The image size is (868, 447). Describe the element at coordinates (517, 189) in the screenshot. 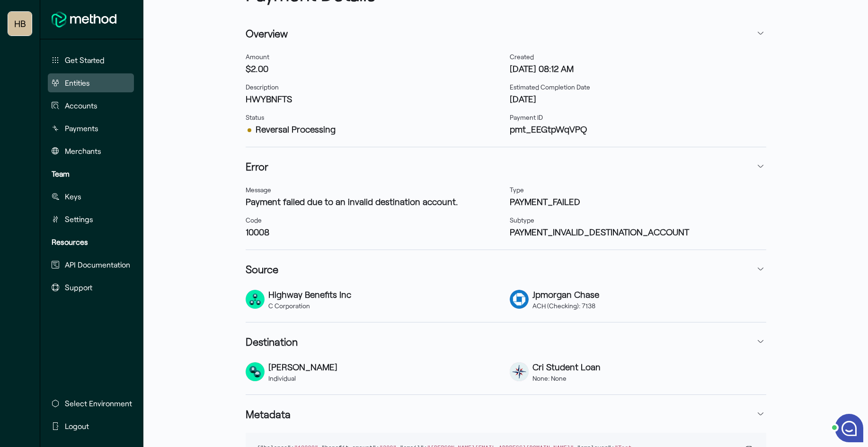

I see `span: Type` at that location.